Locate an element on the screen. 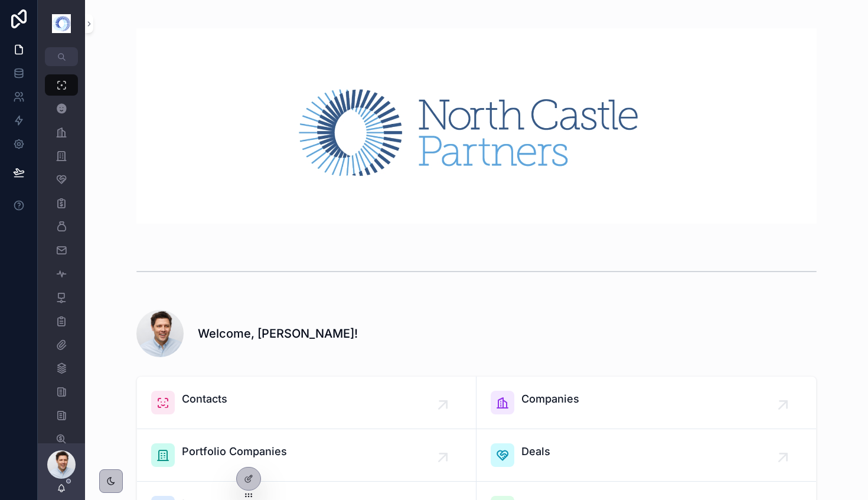 The width and height of the screenshot is (868, 500). a: Contacts is located at coordinates (307, 402).